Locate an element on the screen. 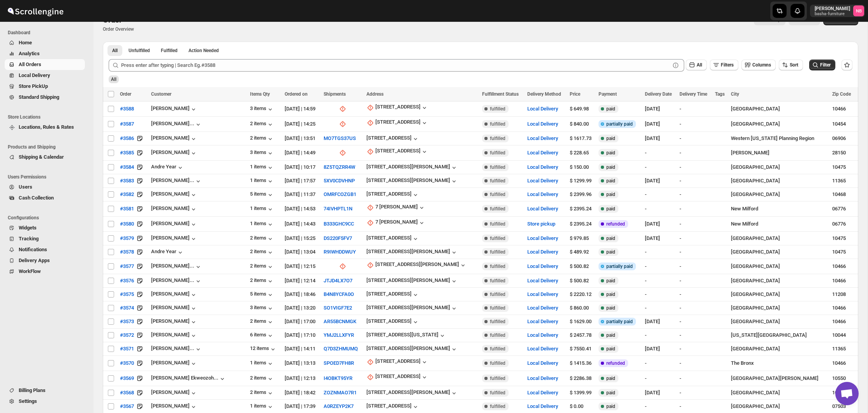  span: #3583 is located at coordinates (127, 181).